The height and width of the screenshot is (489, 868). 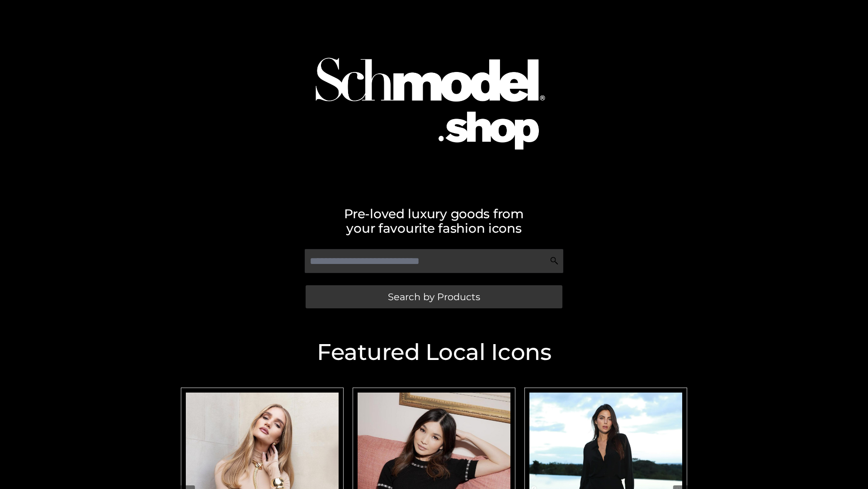 What do you see at coordinates (555, 261) in the screenshot?
I see `img: Search Icon` at bounding box center [555, 261].